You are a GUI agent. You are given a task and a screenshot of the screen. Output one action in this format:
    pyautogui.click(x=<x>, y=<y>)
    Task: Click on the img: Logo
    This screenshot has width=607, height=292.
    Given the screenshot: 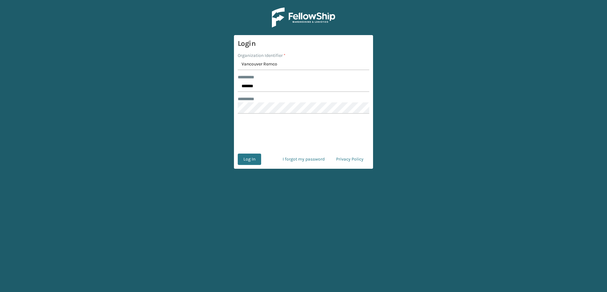 What is the action you would take?
    pyautogui.click(x=303, y=17)
    